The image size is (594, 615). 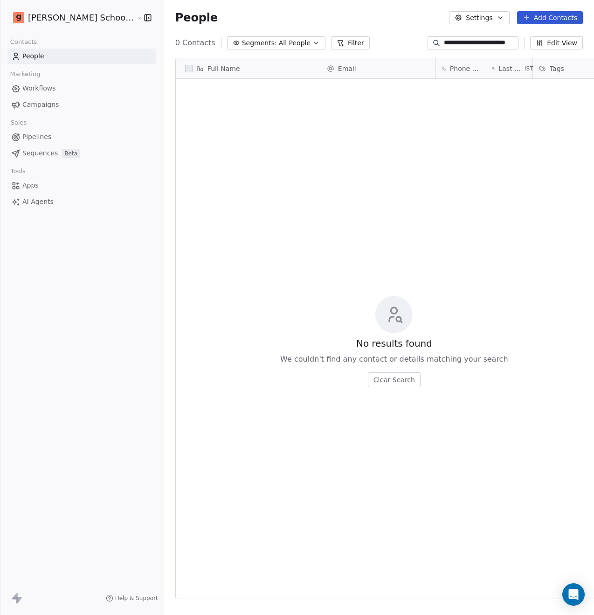 I want to click on span: We couldn't find any contact or details matching your search, so click(x=394, y=359).